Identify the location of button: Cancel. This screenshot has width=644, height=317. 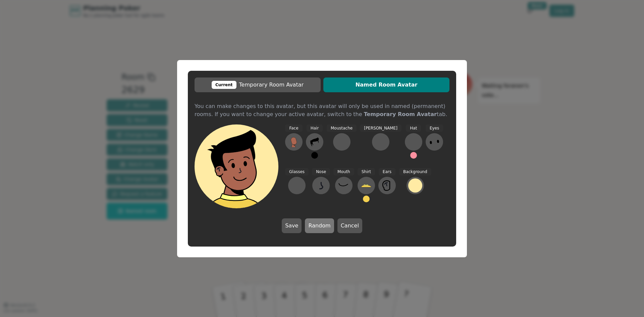
(350, 226).